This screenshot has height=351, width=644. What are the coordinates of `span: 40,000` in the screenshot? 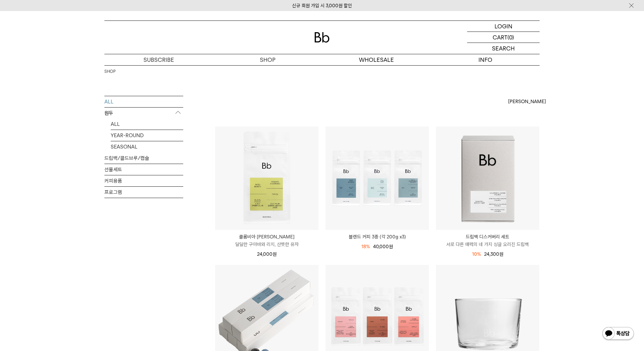 It's located at (383, 247).